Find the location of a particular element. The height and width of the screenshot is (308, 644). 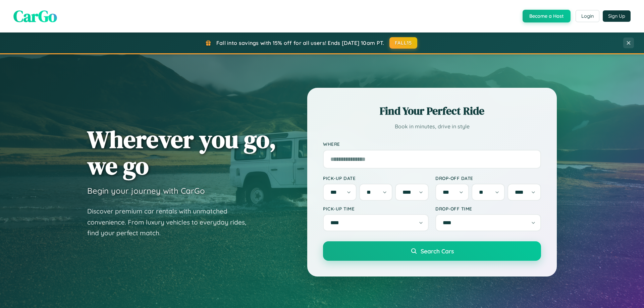

h1: Wherever you go, we go is located at coordinates (182, 153).